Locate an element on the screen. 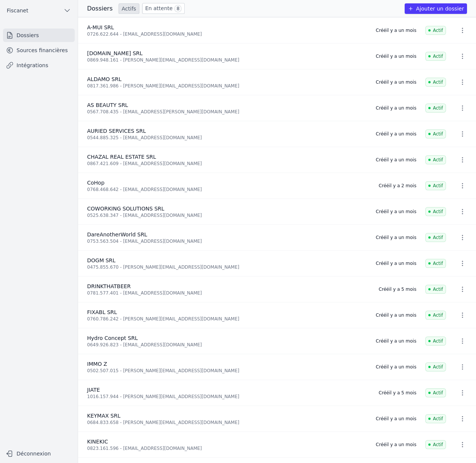 Image resolution: width=476 pixels, height=463 pixels. a: En attente 8 is located at coordinates (163, 8).